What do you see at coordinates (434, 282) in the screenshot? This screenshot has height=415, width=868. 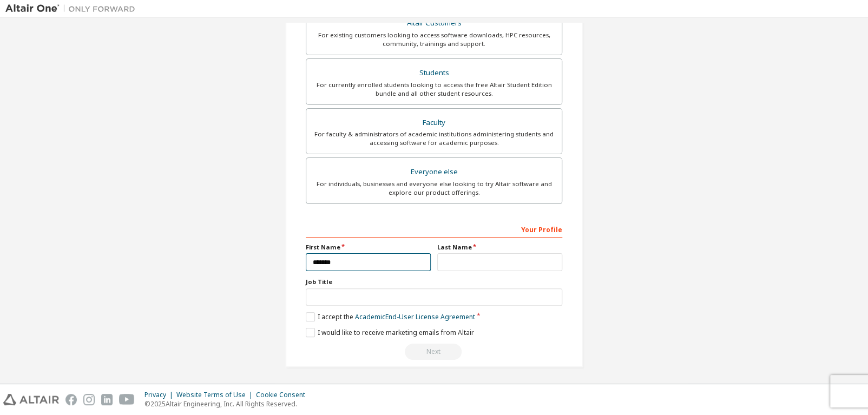 I see `label: Job Title` at bounding box center [434, 282].